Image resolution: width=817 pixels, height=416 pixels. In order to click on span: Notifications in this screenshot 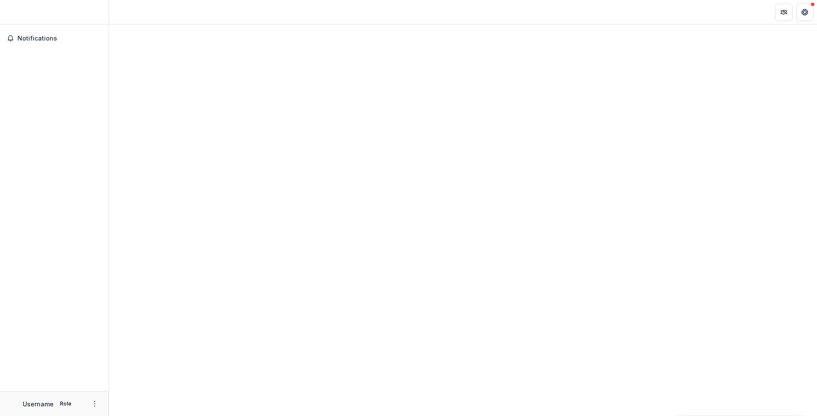, I will do `click(59, 38)`.